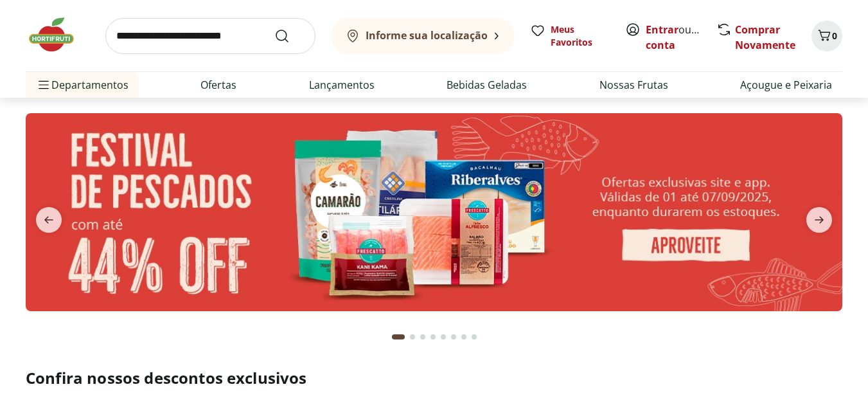 This screenshot has width=868, height=407. I want to click on button: next, so click(819, 220).